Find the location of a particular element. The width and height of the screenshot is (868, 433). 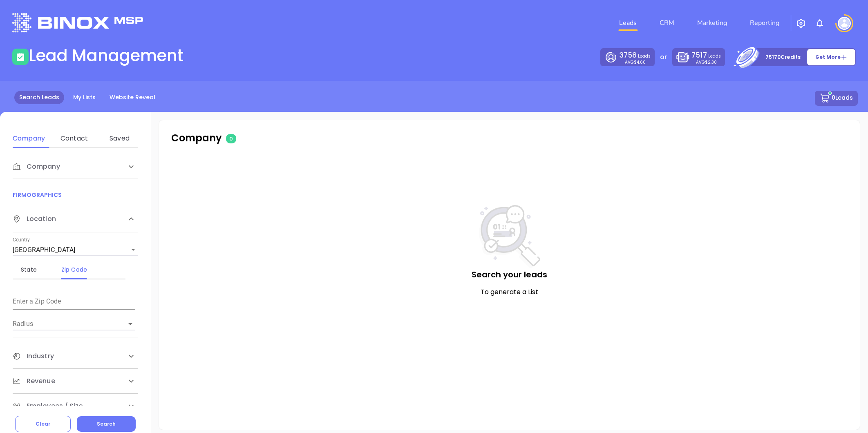

a: Website Reveal is located at coordinates (133, 97).